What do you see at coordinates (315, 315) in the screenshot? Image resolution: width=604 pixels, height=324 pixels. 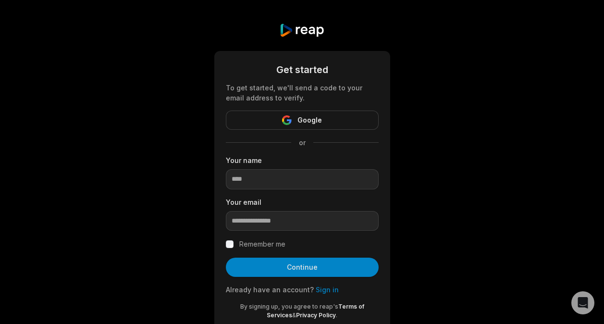 I see `a: Privacy Policy` at bounding box center [315, 315].